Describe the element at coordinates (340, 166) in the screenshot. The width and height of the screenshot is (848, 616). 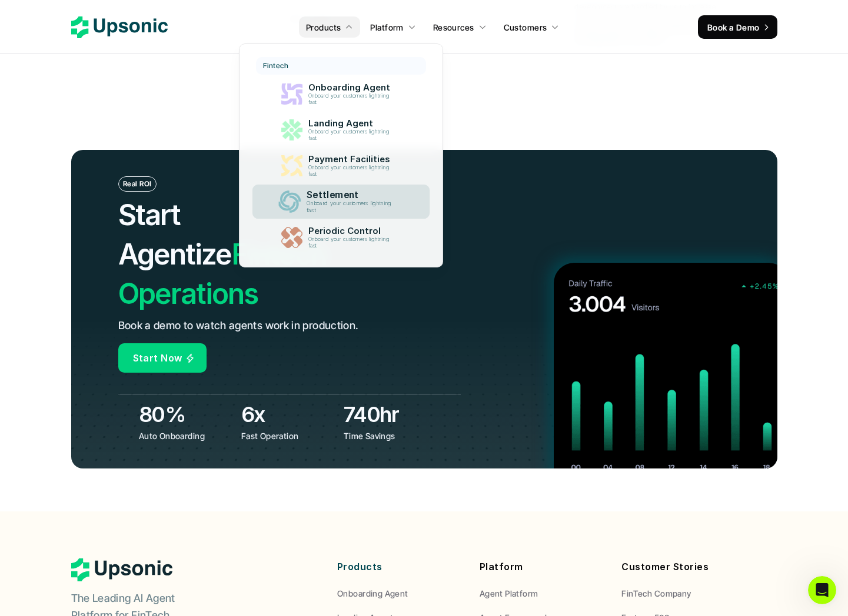
I see `a: Payment FacilitiesOnboard your customers lightning fast` at that location.